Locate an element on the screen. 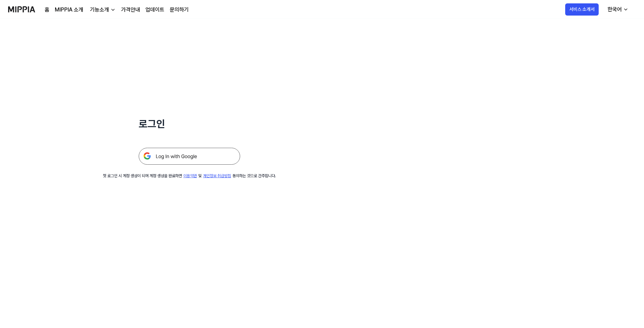 The image size is (644, 328). div: 기능소개 is located at coordinates (99, 10).